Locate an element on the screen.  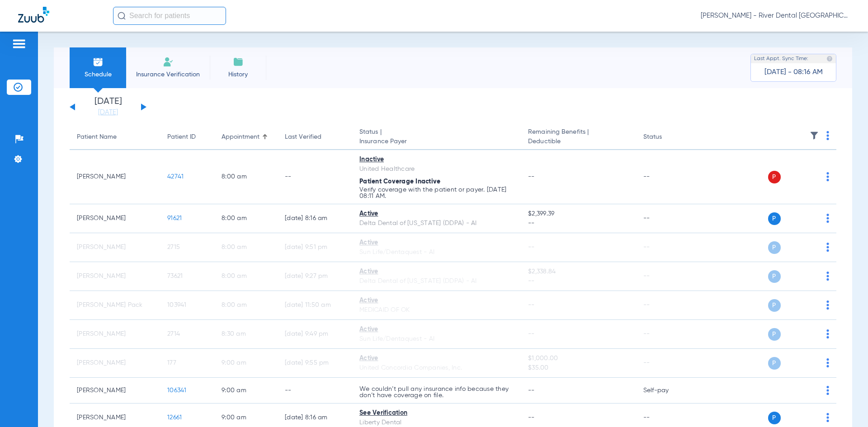
span: 177 is located at coordinates (172, 363).